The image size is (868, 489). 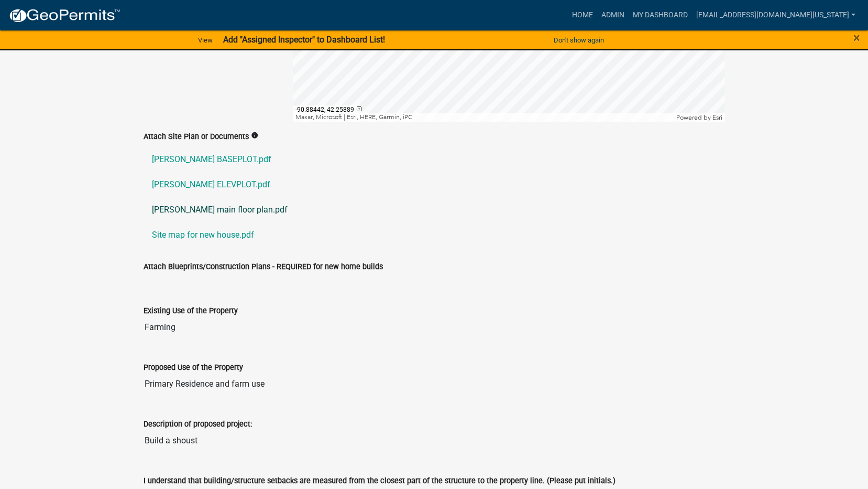 I want to click on button: Close, so click(x=857, y=38).